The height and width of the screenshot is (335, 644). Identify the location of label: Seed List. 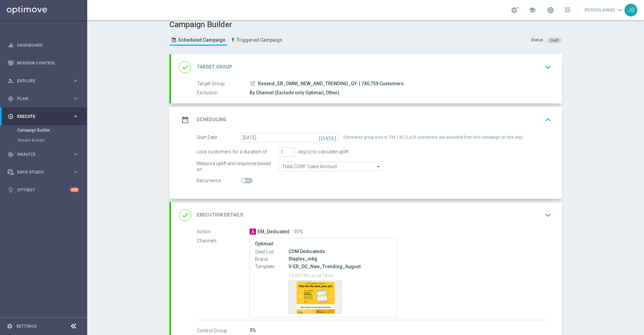
(272, 252).